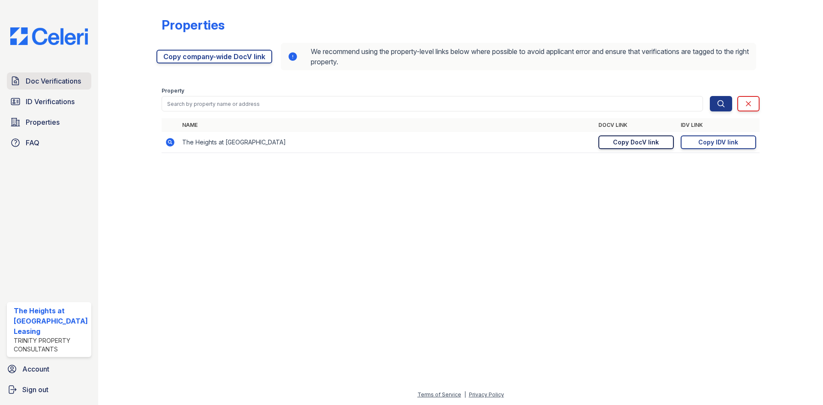  Describe the element at coordinates (518, 57) in the screenshot. I see `div: We recommend using the property-level links below where possible to avoid applicant error and ens...` at that location.